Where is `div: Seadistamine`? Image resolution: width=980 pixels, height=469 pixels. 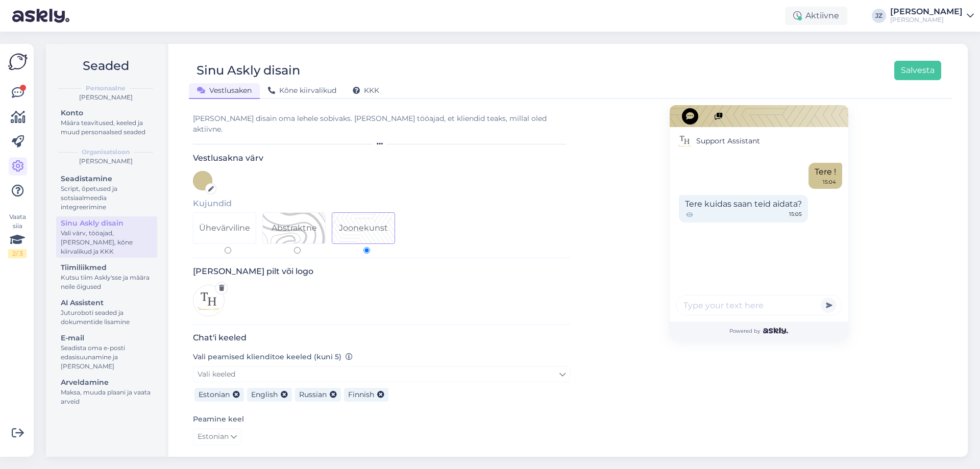 div: Seadistamine is located at coordinates (106, 179).